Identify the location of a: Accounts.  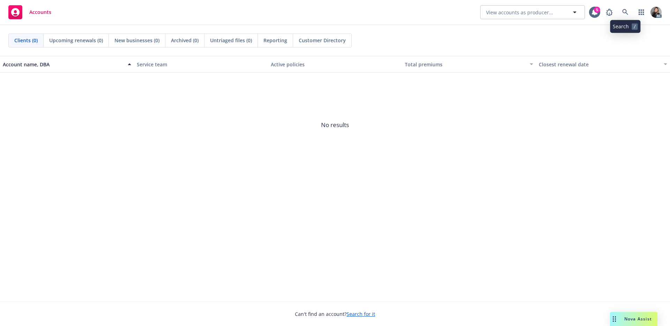
(30, 12).